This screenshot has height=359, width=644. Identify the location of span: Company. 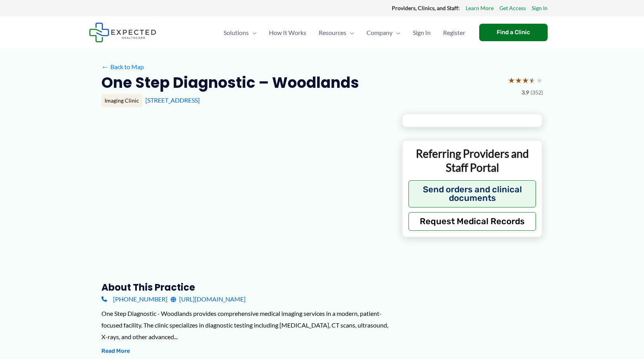
(379, 33).